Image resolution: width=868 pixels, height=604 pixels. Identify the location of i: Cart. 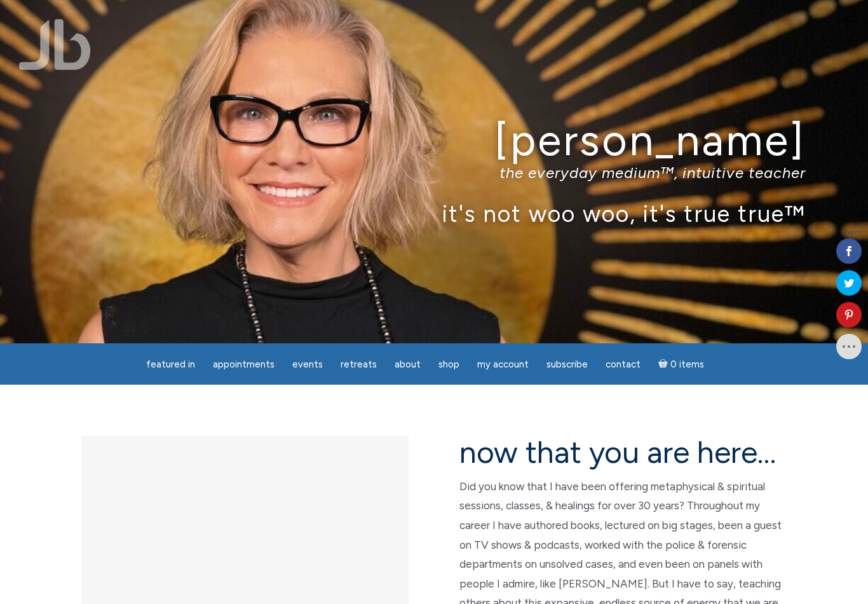
(664, 364).